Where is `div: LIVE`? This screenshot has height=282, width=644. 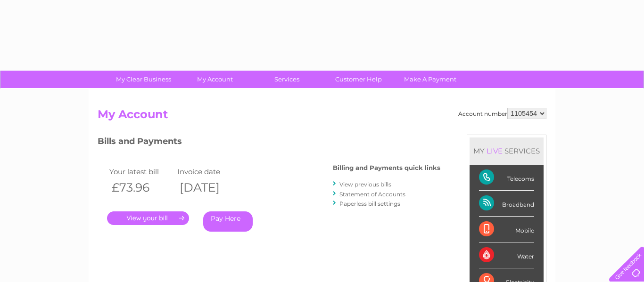
div: LIVE is located at coordinates (495, 151).